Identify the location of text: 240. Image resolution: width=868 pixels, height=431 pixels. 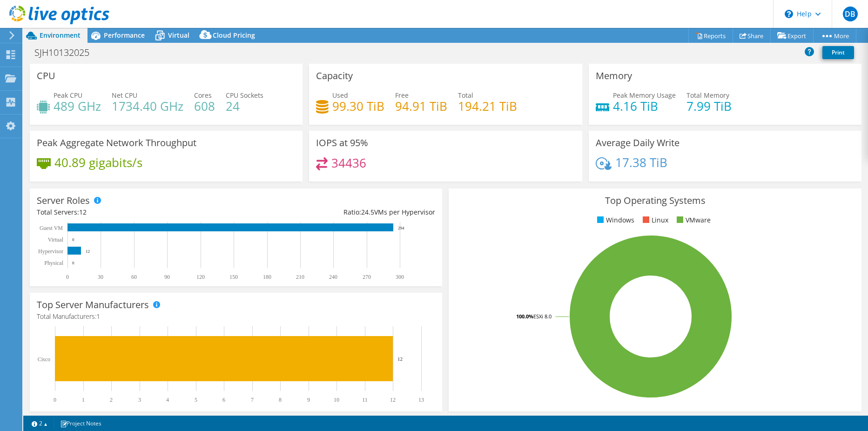
(333, 277).